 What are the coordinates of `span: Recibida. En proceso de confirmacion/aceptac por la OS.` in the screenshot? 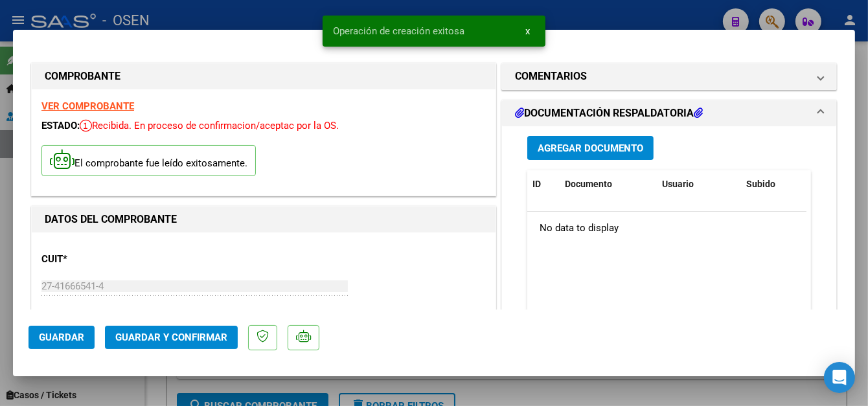 It's located at (209, 125).